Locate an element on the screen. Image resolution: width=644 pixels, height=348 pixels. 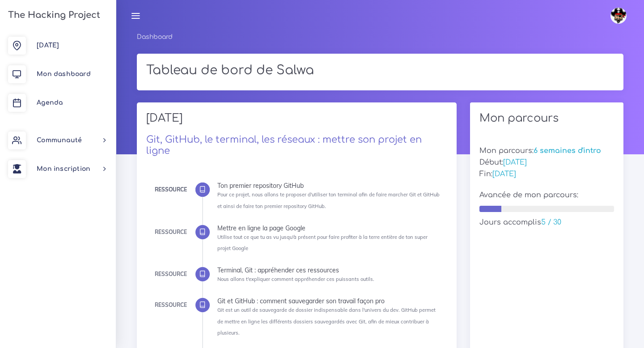
h2: Mon parcours is located at coordinates (546, 118).